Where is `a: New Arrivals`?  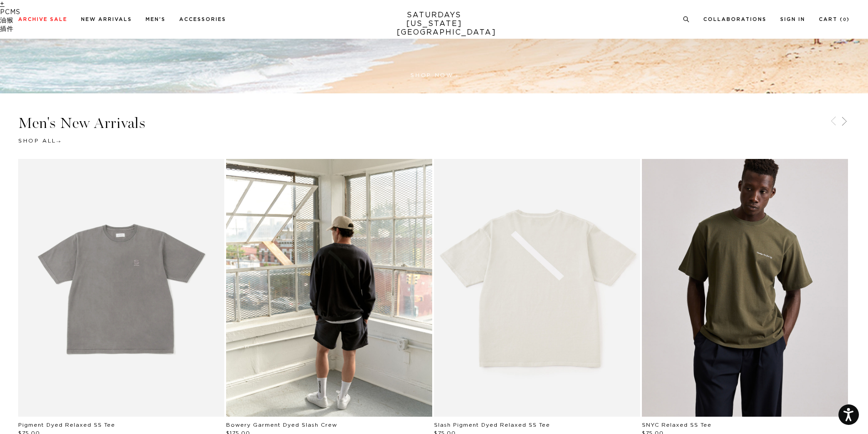
a: New Arrivals is located at coordinates (106, 19).